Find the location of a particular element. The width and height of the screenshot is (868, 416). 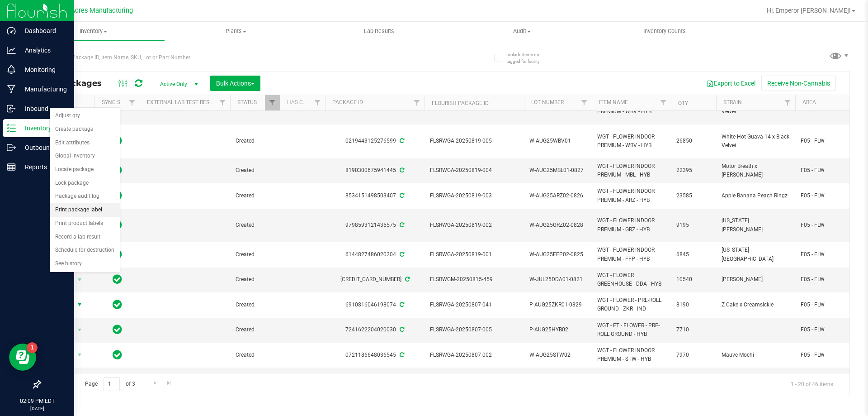

span: P-AUG25HYB02 is located at coordinates (558, 329).